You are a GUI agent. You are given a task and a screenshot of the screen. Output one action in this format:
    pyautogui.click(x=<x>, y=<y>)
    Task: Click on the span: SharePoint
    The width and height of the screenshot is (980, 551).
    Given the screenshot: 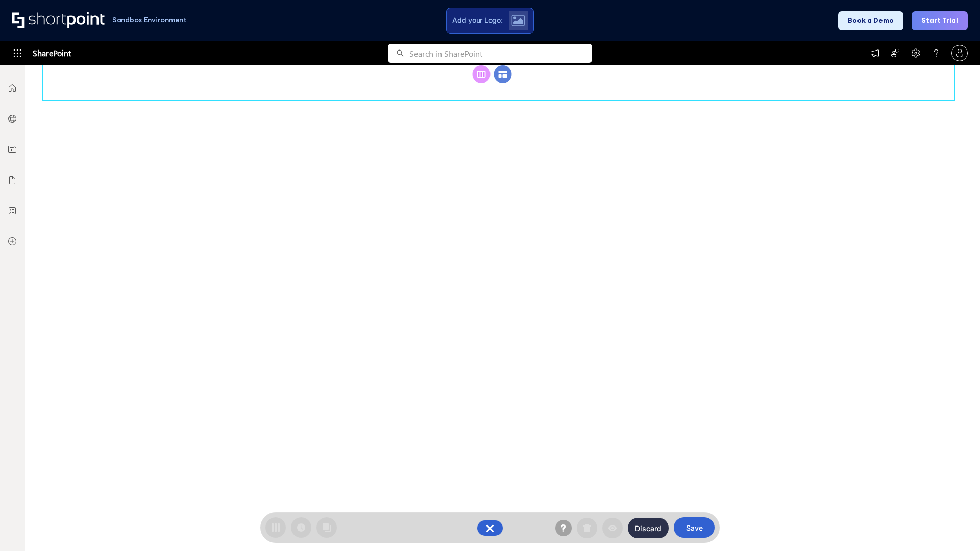 What is the action you would take?
    pyautogui.click(x=52, y=53)
    